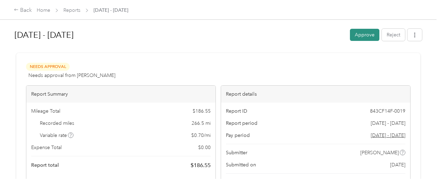 This screenshot has width=440, height=191. I want to click on a: Reports, so click(72, 10).